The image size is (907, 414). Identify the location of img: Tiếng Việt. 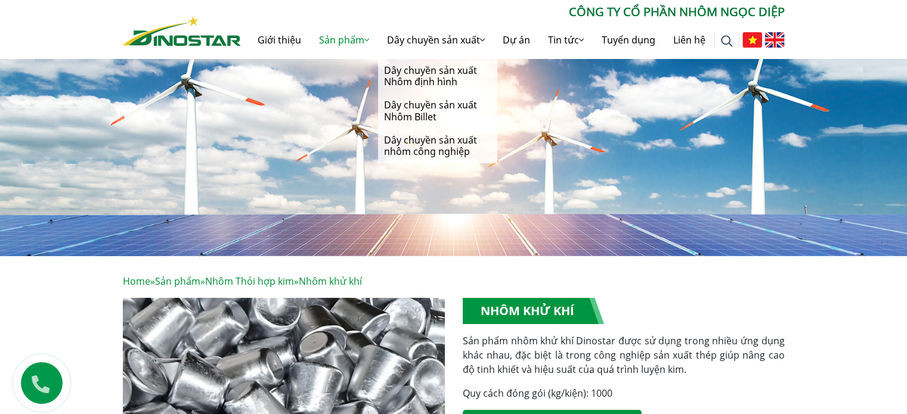
(752, 40).